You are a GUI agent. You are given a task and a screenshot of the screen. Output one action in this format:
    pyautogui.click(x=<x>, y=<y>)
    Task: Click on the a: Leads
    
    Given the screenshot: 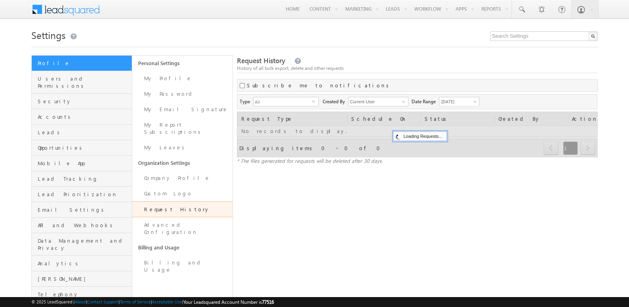 What is the action you would take?
    pyautogui.click(x=82, y=132)
    